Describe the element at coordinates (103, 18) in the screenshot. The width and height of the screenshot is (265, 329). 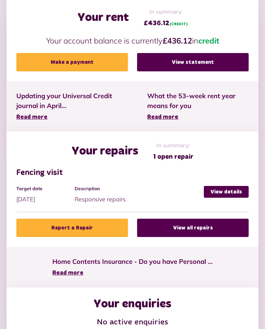
I see `h2: Your rent` at that location.